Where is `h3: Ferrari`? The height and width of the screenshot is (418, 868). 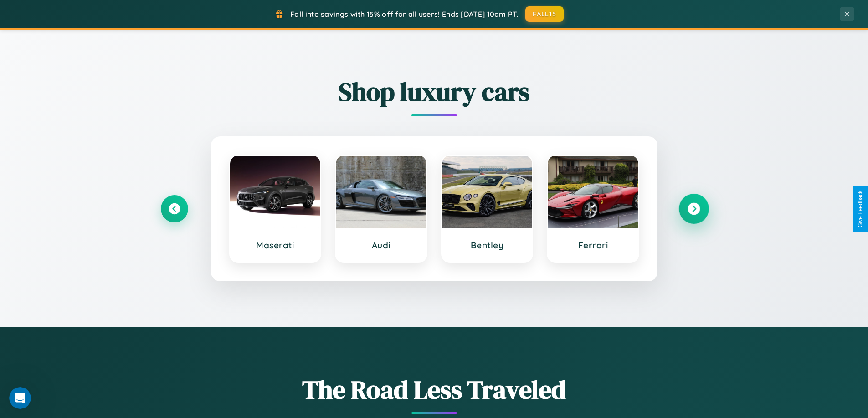
h3: Ferrari is located at coordinates (593, 245).